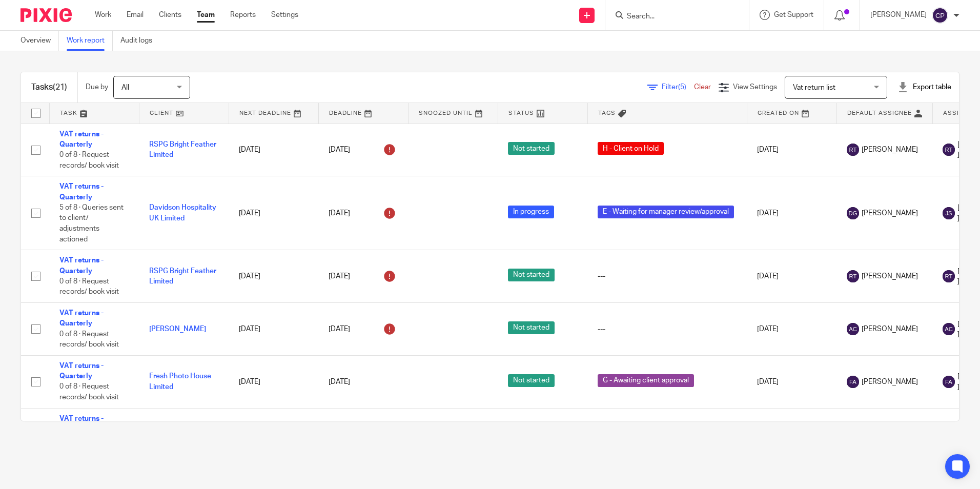 The width and height of the screenshot is (980, 489). What do you see at coordinates (170, 15) in the screenshot?
I see `a: Clients` at bounding box center [170, 15].